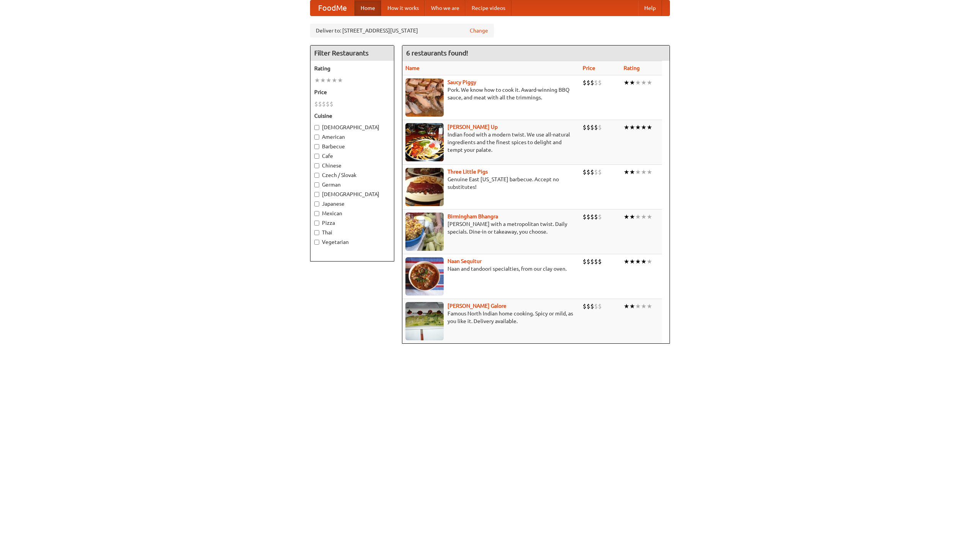  Describe the element at coordinates (352, 53) in the screenshot. I see `h4: Filter Restaurants` at that location.